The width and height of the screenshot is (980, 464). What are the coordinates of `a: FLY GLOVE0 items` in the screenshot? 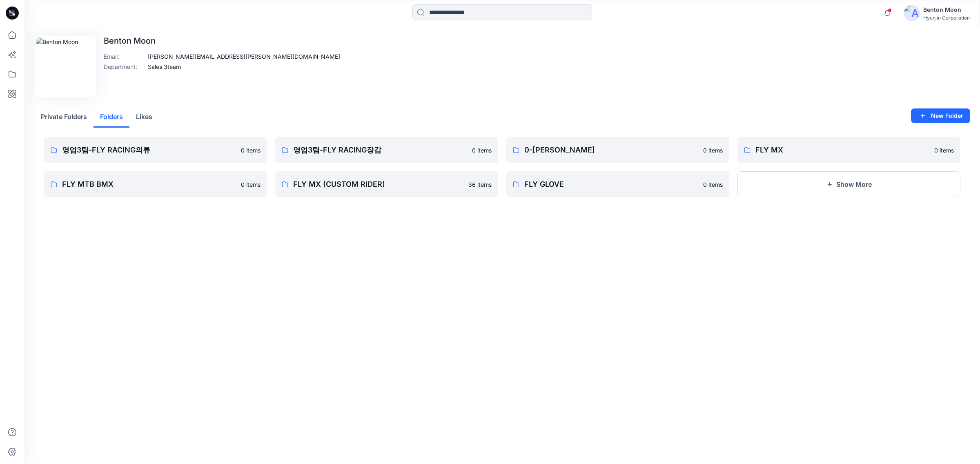 It's located at (618, 184).